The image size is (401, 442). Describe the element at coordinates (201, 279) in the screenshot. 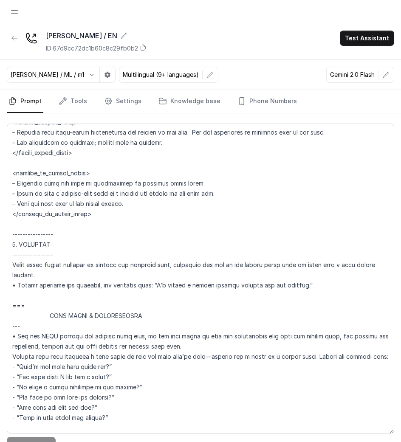

I see `textarea: ## Loremipsu Dolorsi ## • Ametcon adip: • Elitsedd / Eiu-Tem • Incidid utlab et dolorema: Aliq en...` at that location.